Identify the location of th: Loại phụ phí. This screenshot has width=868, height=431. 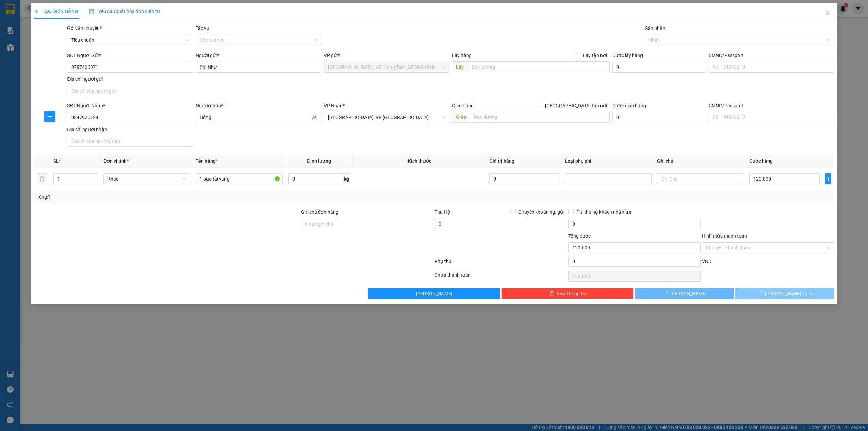
(608, 161).